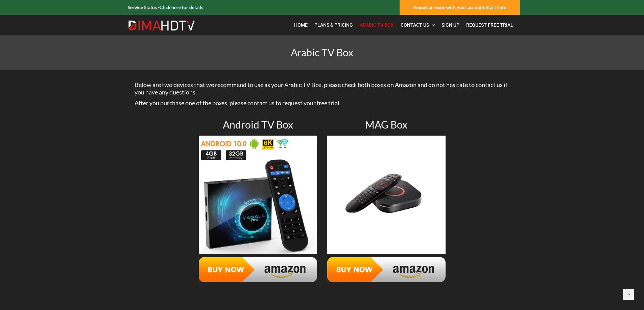 The image size is (644, 310). Describe the element at coordinates (321, 88) in the screenshot. I see `span: Below are two devices that we recommend to use as your Arabic TV Box, please check both boxes on ...` at that location.